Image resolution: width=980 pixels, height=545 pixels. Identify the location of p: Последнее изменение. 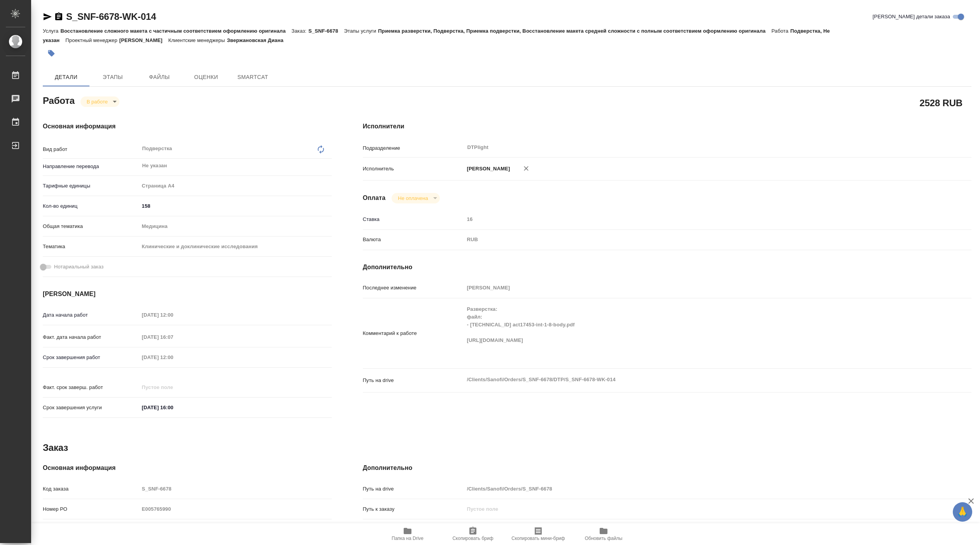
(414, 288).